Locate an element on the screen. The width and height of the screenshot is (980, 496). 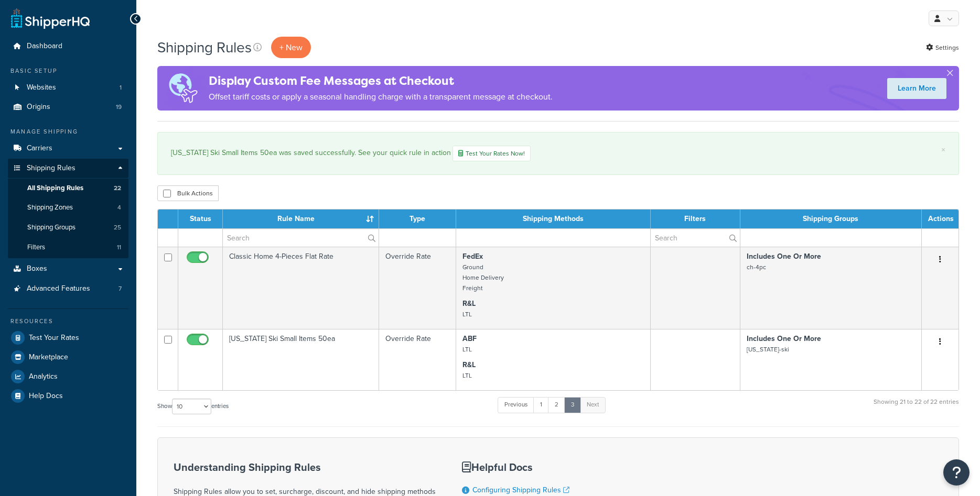
span: Origins is located at coordinates (38, 107).